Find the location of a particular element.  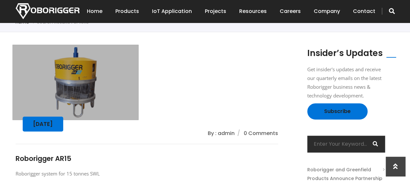

p: Get insider's updates and receive our quarterly emails on the latest Roborigger business news & t... is located at coordinates (347, 83).